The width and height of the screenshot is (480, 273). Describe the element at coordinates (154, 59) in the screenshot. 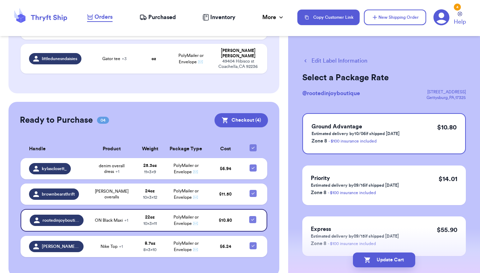

I see `strong: oz` at that location.